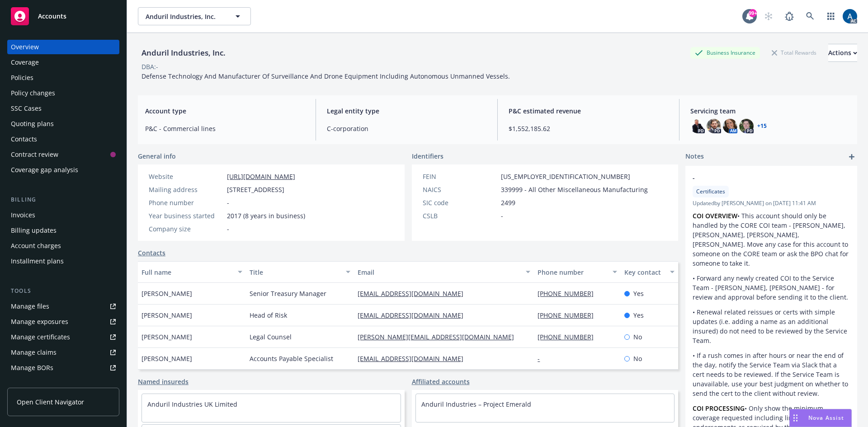 This screenshot has width=868, height=427. What do you see at coordinates (63, 169) in the screenshot?
I see `a: Coverage gap analysis` at bounding box center [63, 169].